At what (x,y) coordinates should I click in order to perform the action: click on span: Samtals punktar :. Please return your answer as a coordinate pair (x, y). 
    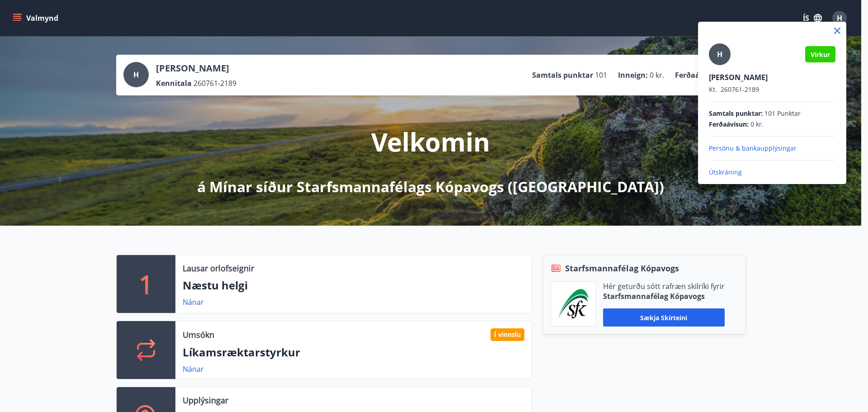
    Looking at the image, I should click on (736, 113).